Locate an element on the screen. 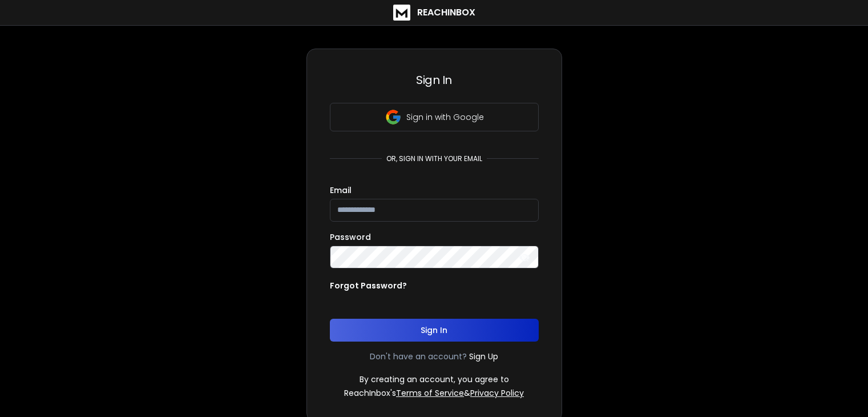 The image size is (868, 417). p: Sign in with Google is located at coordinates (445, 117).